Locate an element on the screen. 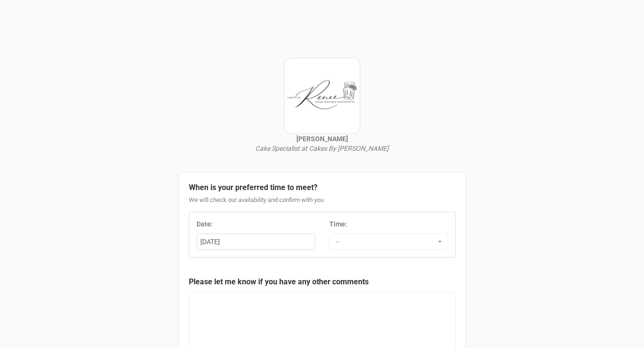 This screenshot has height=348, width=644. img: open-uri20220819-4-jbxdvm is located at coordinates (322, 96).